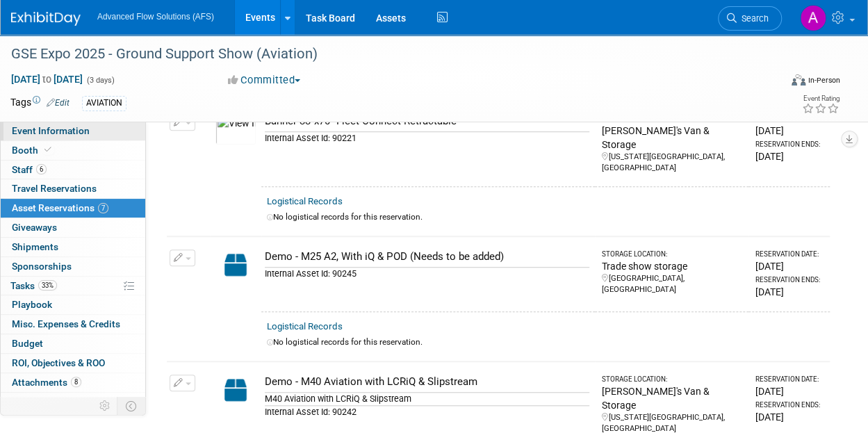 Image resolution: width=868 pixels, height=433 pixels. I want to click on div: Trade show storage, so click(672, 266).